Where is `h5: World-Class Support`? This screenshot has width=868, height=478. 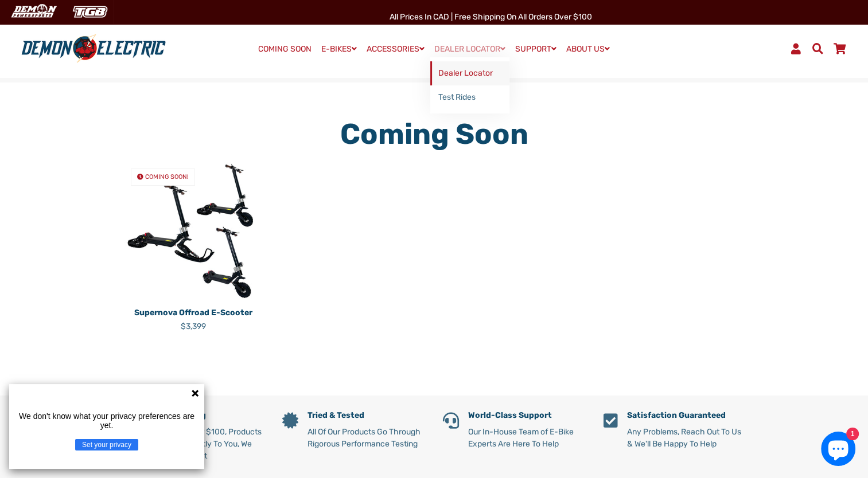 h5: World-Class Support is located at coordinates (527, 415).